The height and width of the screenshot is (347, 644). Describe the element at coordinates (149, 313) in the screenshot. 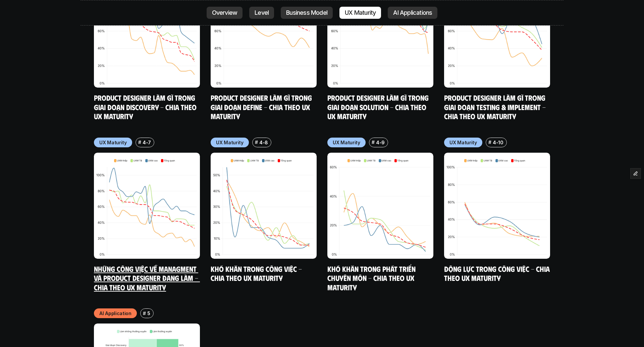

I see `p: 5` at that location.